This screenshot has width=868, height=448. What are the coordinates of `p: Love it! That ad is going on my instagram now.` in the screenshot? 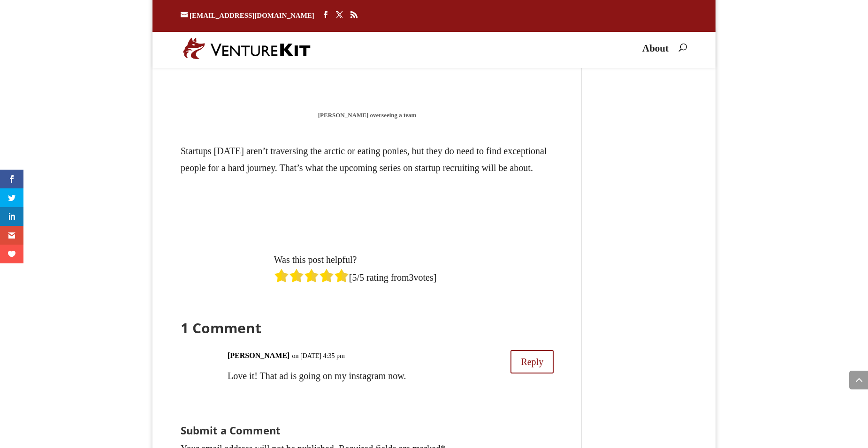 It's located at (364, 376).